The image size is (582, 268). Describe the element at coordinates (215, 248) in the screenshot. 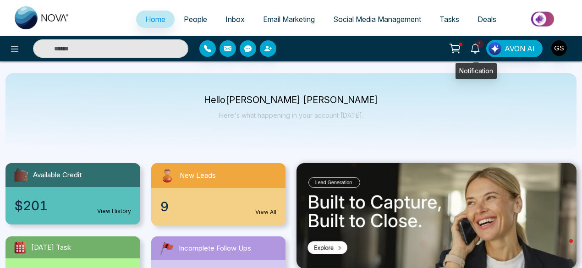

I see `span: Incomplete Follow Ups` at that location.